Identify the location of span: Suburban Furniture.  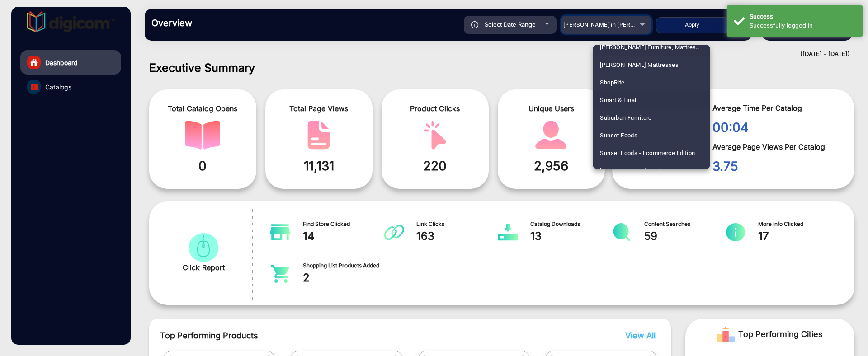
(625, 118).